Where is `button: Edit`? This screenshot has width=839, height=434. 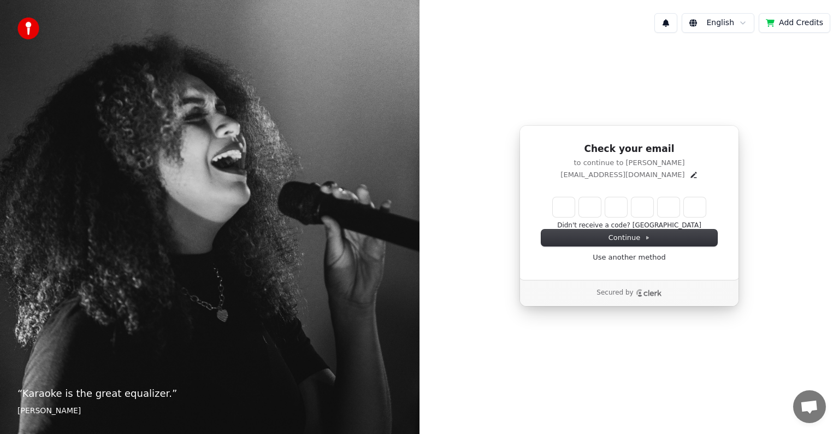
button: Edit is located at coordinates (694, 175).